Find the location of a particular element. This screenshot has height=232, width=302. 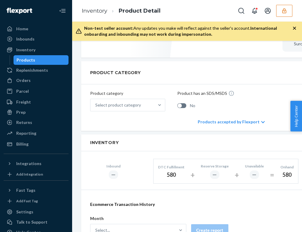

p: Month is located at coordinates (138, 219).